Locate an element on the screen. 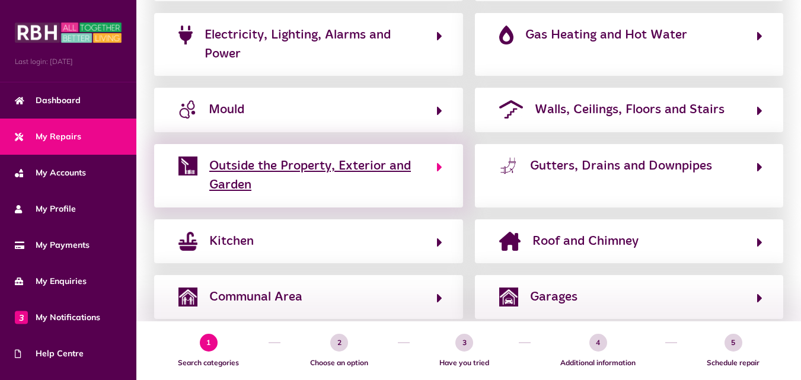 This screenshot has width=801, height=380. button: Walls, Ceilings, Floors and Stairs is located at coordinates (629, 110).